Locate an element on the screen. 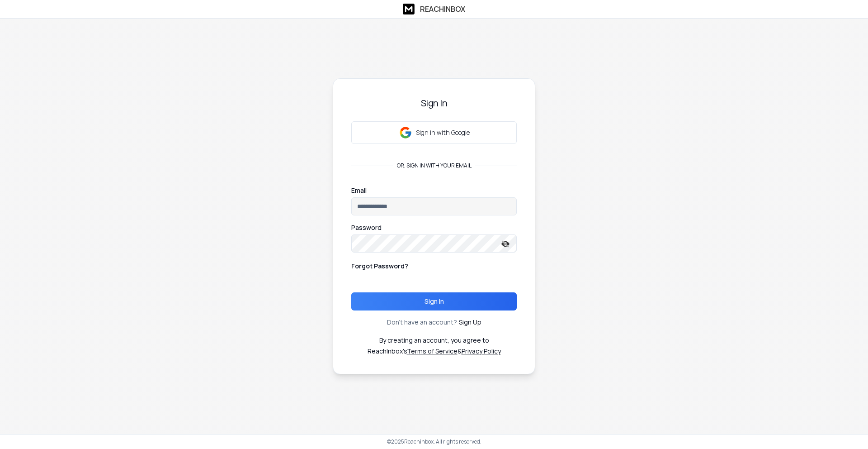  a: Sign Up is located at coordinates (470, 322).